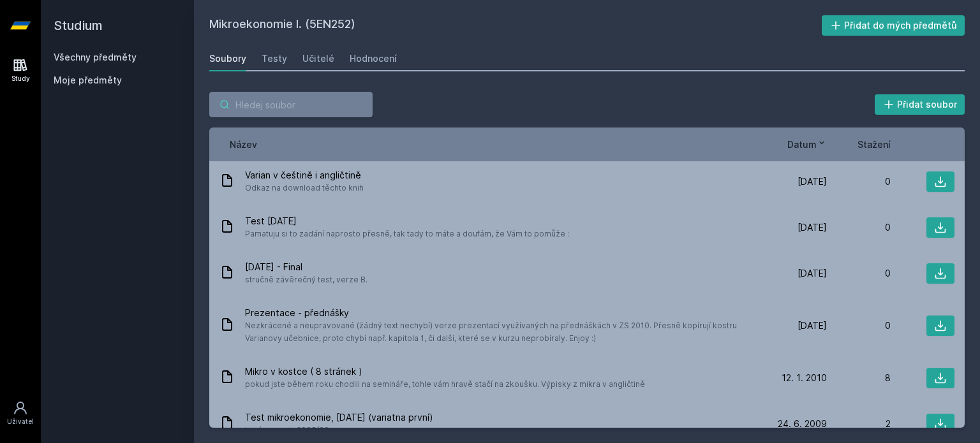  Describe the element at coordinates (227, 59) in the screenshot. I see `div: Soubory` at that location.